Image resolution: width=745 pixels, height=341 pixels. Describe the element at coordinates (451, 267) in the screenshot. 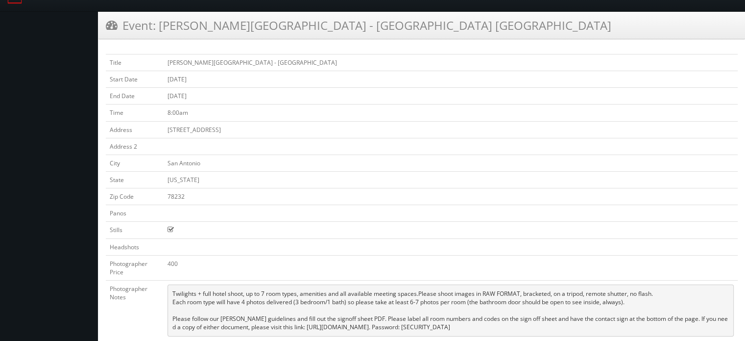

I see `td: 400` at that location.